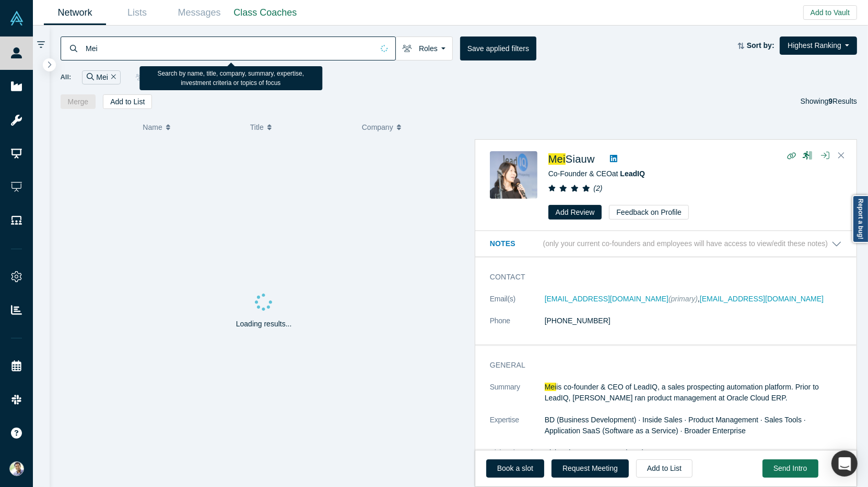  Describe the element at coordinates (514, 175) in the screenshot. I see `img: Mei Siauw's Profile Image` at that location.